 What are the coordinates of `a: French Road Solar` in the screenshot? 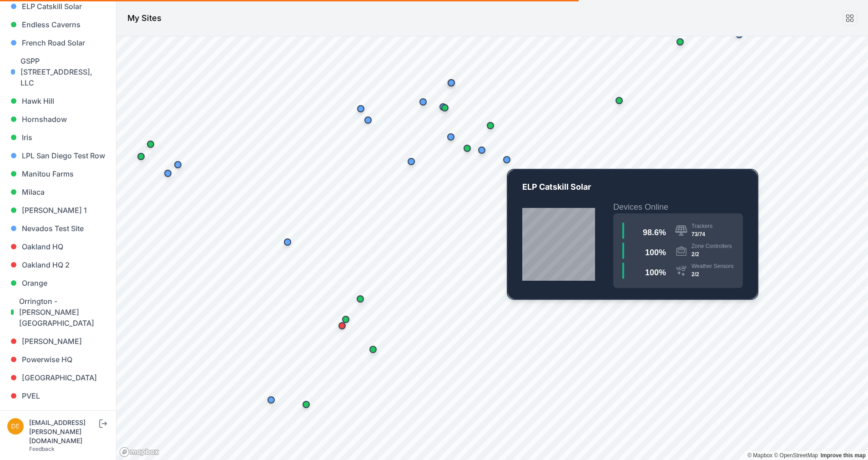 It's located at (58, 43).